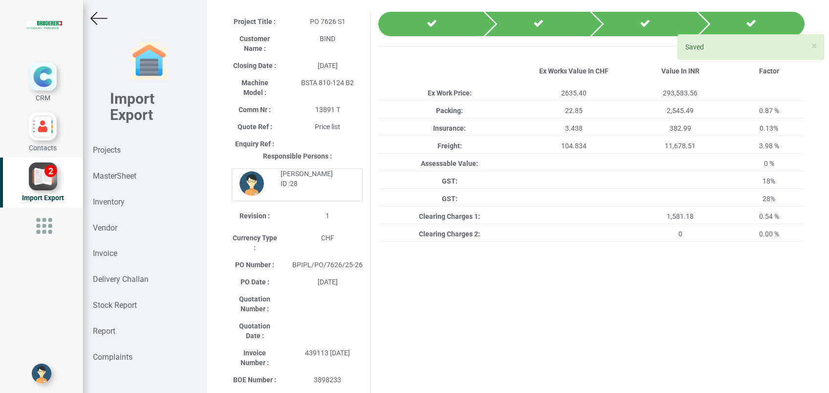 This screenshot has height=393, width=829. I want to click on label: Packing:, so click(449, 111).